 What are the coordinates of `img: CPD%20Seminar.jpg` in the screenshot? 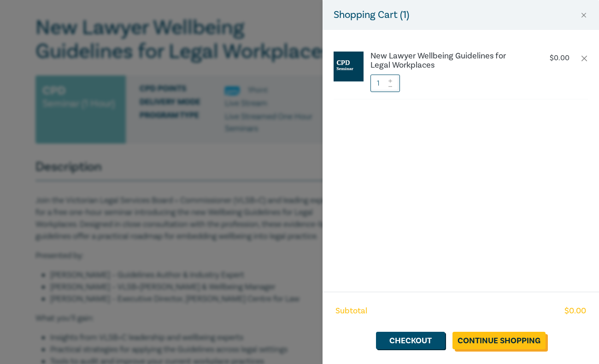 It's located at (348, 66).